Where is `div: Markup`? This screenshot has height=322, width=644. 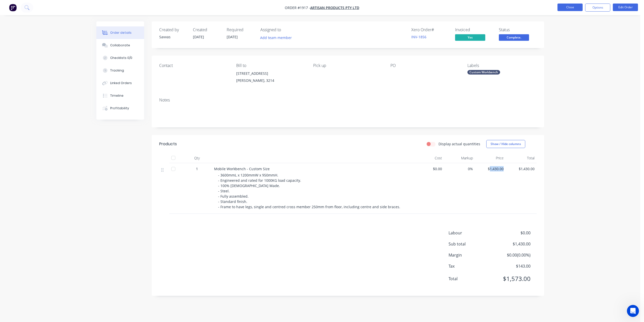 div: Markup is located at coordinates (459, 158).